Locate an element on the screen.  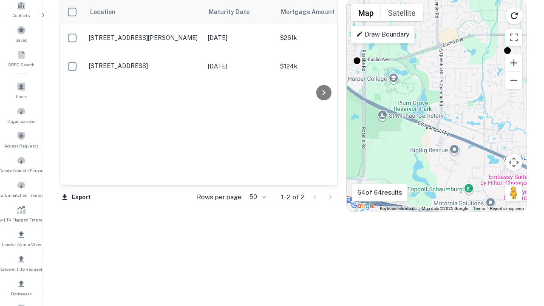
a: Review LTV Flagged Transactions is located at coordinates (21, 213).